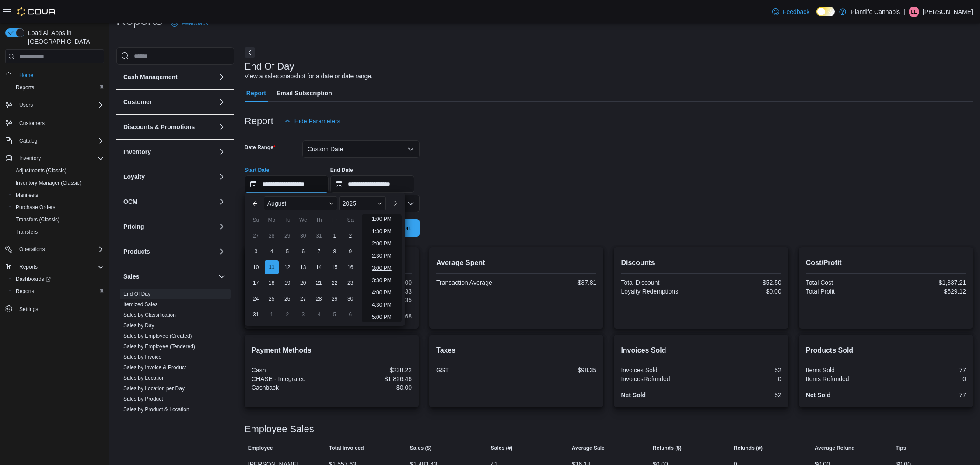  Describe the element at coordinates (875, 12) in the screenshot. I see `p: Plantlife Cannabis` at that location.